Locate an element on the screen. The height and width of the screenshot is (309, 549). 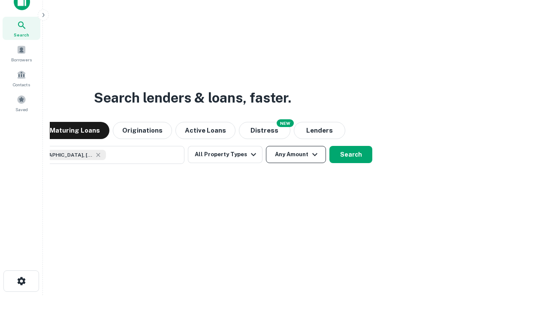
h3: Search lenders & loans, faster. is located at coordinates (193, 98).